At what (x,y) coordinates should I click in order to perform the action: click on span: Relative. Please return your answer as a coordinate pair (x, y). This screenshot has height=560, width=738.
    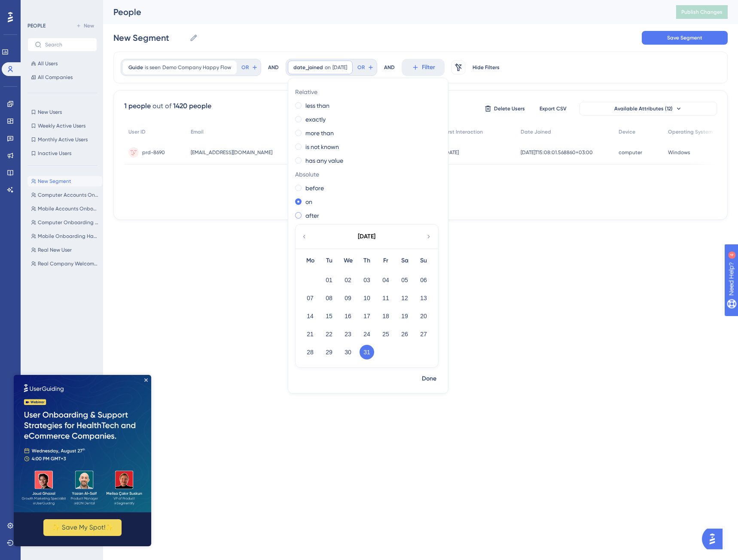
    Looking at the image, I should click on (367, 92).